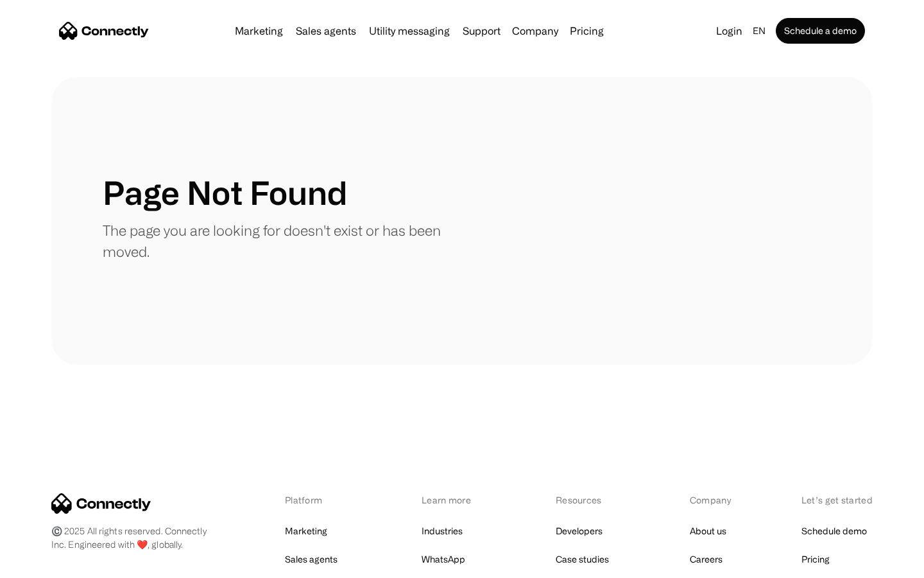 Image resolution: width=924 pixels, height=578 pixels. I want to click on a: WhatsApp, so click(443, 559).